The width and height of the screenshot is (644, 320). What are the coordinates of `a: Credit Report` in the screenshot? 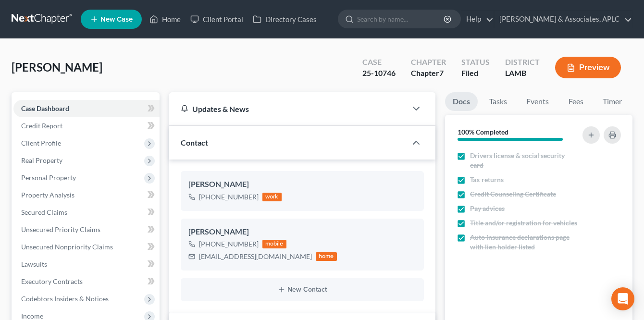 It's located at (86, 126).